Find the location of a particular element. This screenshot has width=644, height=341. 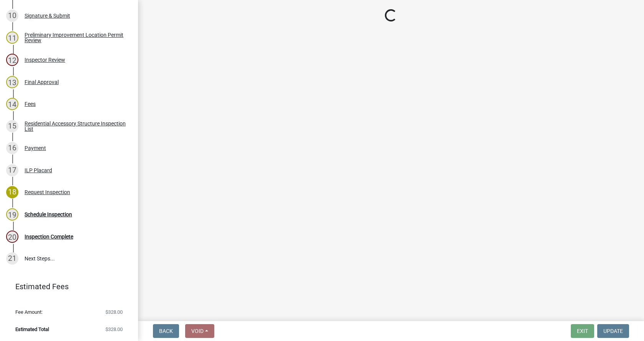

div: 19 is located at coordinates (12, 214).